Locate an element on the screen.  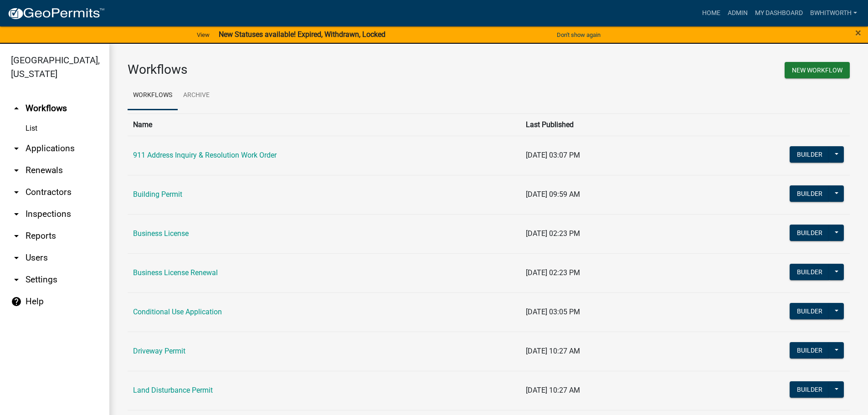
a: Building Permit is located at coordinates (158, 194).